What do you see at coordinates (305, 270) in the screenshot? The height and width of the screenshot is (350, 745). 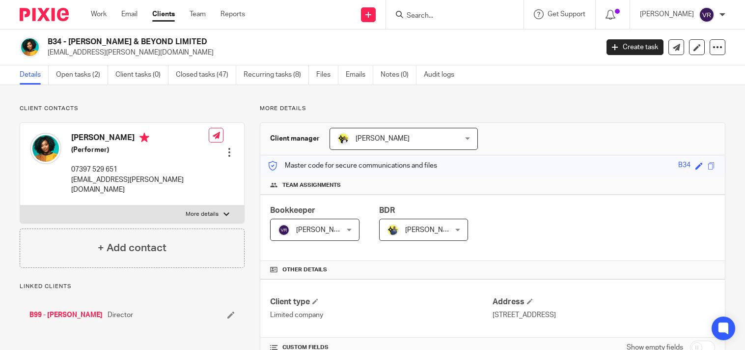 I see `span: Other details` at bounding box center [305, 270].